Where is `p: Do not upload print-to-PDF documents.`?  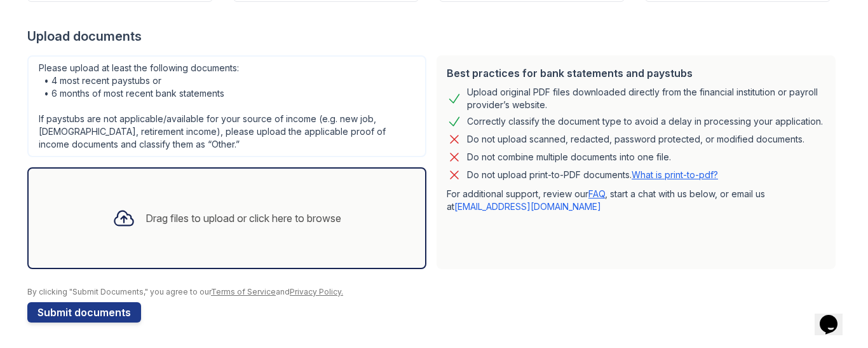 p: Do not upload print-to-PDF documents. is located at coordinates (593, 175).